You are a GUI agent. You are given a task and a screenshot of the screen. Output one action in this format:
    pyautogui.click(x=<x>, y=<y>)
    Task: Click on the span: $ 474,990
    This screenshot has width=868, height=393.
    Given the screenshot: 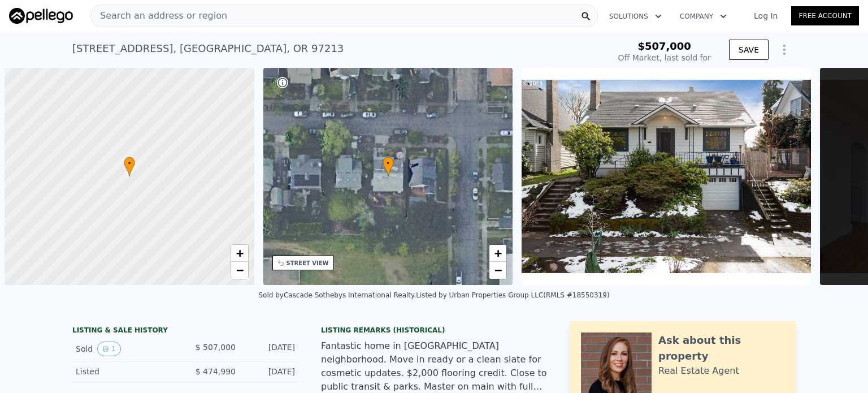 What is the action you would take?
    pyautogui.click(x=215, y=371)
    